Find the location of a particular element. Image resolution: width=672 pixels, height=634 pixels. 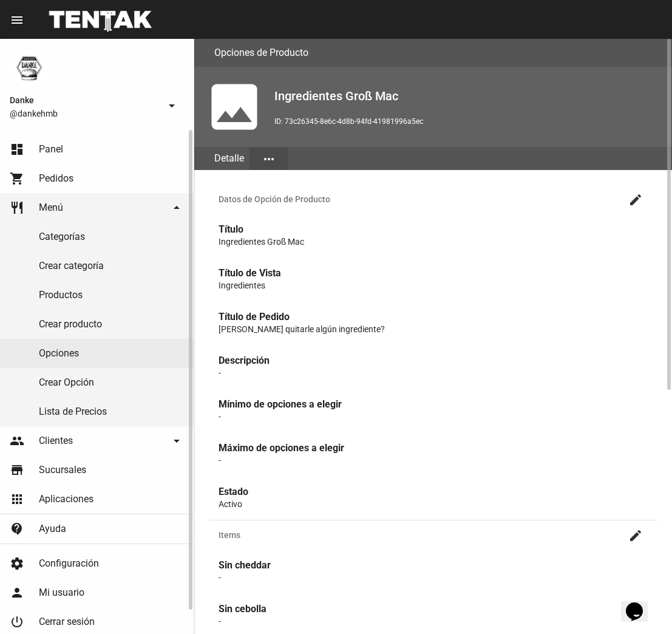

mat-icon: power_settings_new is located at coordinates (17, 622).